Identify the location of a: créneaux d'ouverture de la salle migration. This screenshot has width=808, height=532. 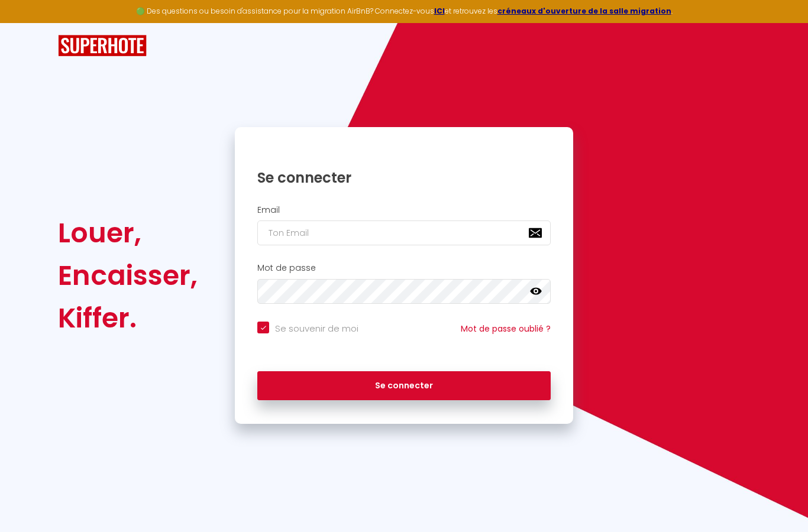
(584, 11).